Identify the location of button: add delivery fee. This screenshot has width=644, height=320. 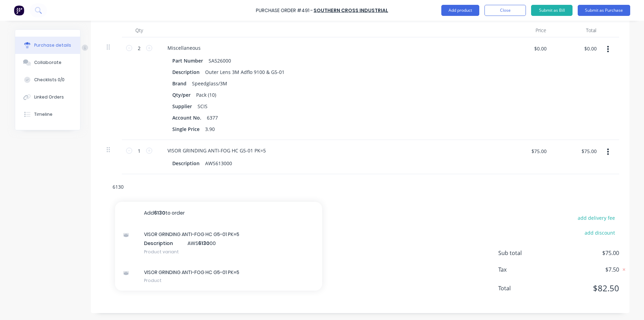
(596, 218).